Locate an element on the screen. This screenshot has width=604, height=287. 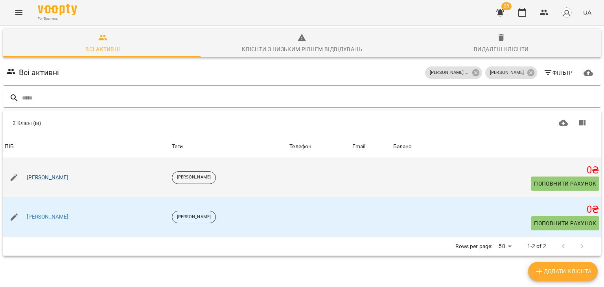
span: Додати клієнта is located at coordinates (562, 271).